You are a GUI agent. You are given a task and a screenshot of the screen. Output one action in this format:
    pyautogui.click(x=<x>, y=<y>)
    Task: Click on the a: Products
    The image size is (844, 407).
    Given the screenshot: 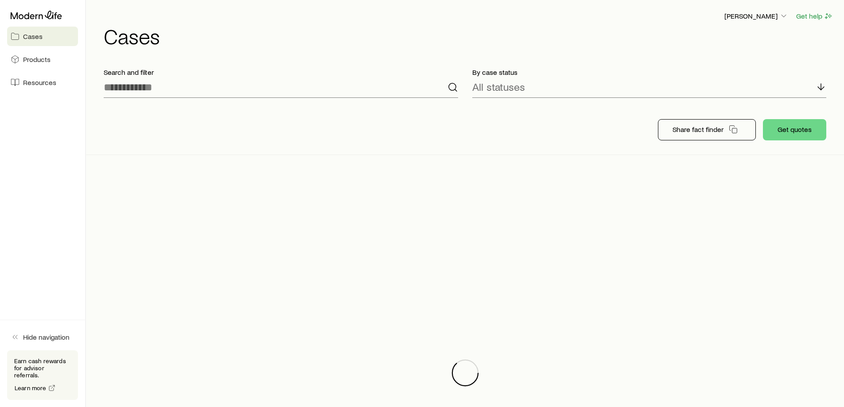 What is the action you would take?
    pyautogui.click(x=43, y=59)
    